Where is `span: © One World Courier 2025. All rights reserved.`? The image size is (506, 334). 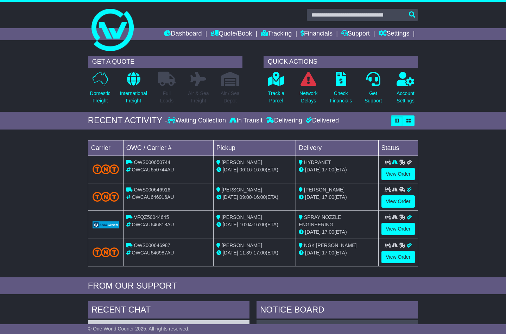
span: © One World Courier 2025. All rights reserved. is located at coordinates (139, 329).